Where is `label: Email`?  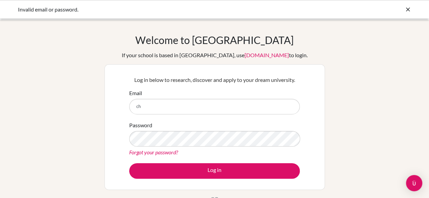
label: Email is located at coordinates (136, 93).